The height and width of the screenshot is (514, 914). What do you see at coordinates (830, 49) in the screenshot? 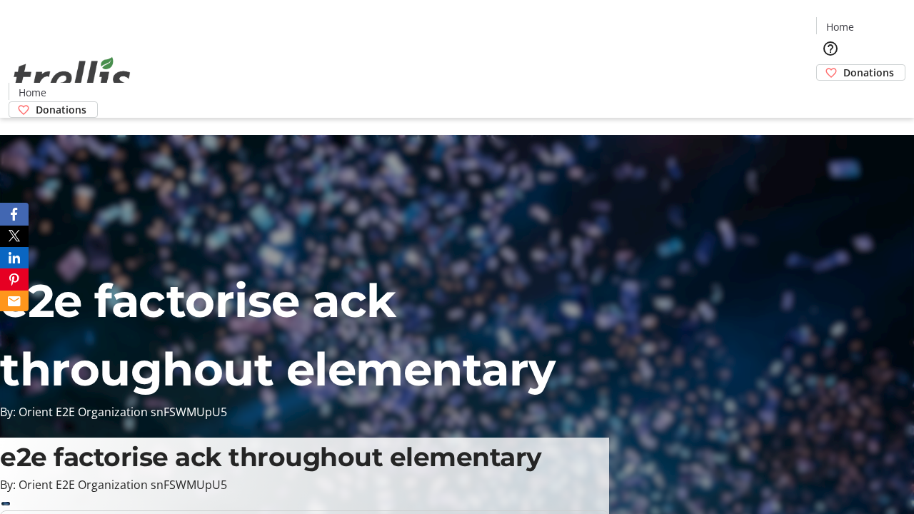
I see `button: Help` at bounding box center [830, 49].